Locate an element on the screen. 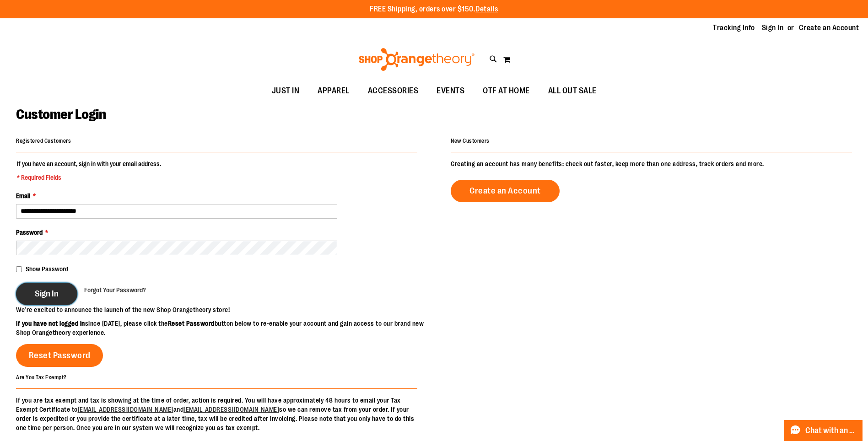 This screenshot has width=868, height=441. legend: If you have an account, sign in with your email address. is located at coordinates (89, 171).